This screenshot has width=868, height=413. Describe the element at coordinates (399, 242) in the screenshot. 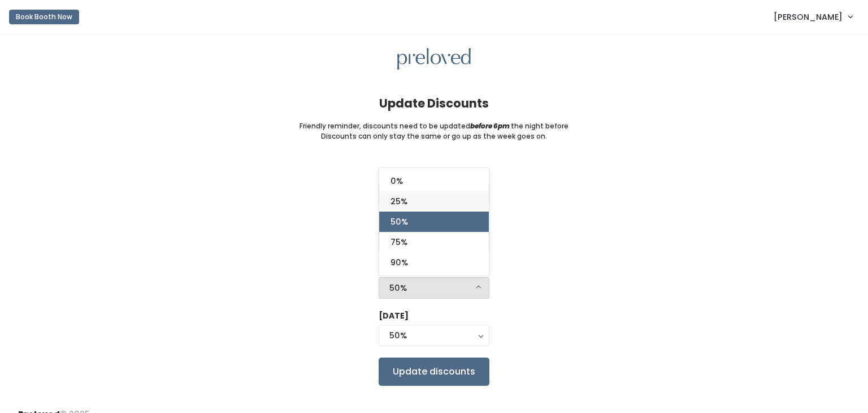

I see `span: 75%` at that location.